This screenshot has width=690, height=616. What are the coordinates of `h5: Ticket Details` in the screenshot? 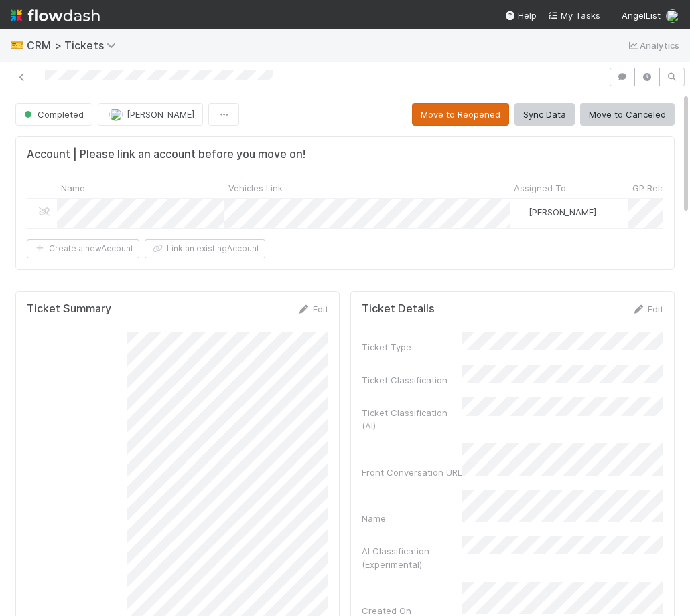 It's located at (397, 309).